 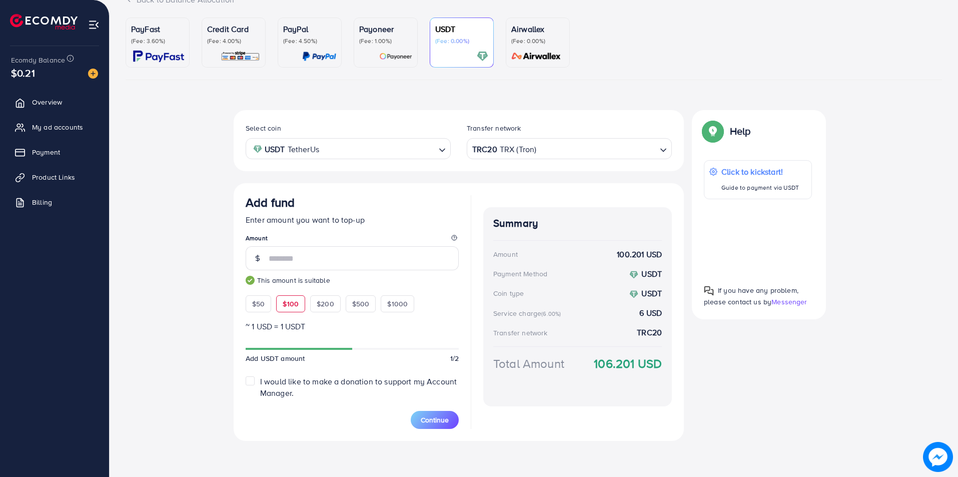 I want to click on span: $200, so click(x=325, y=304).